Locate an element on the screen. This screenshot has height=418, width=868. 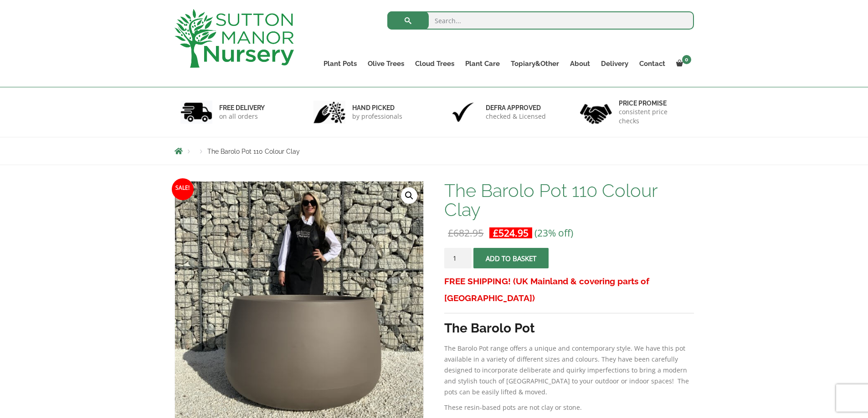
strong: The Barolo Pot is located at coordinates (489, 328).